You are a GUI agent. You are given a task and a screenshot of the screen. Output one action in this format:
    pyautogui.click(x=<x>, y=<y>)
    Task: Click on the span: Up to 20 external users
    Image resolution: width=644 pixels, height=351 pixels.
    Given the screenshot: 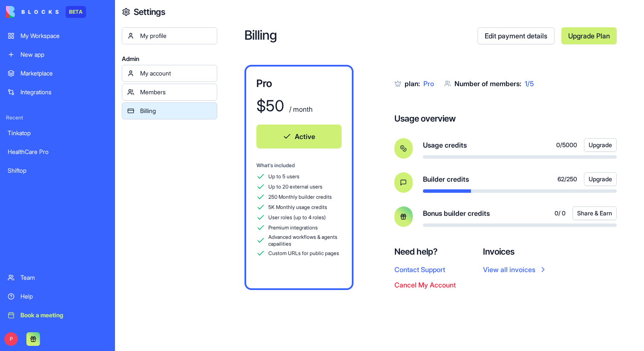 What is the action you would take?
    pyautogui.click(x=295, y=187)
    